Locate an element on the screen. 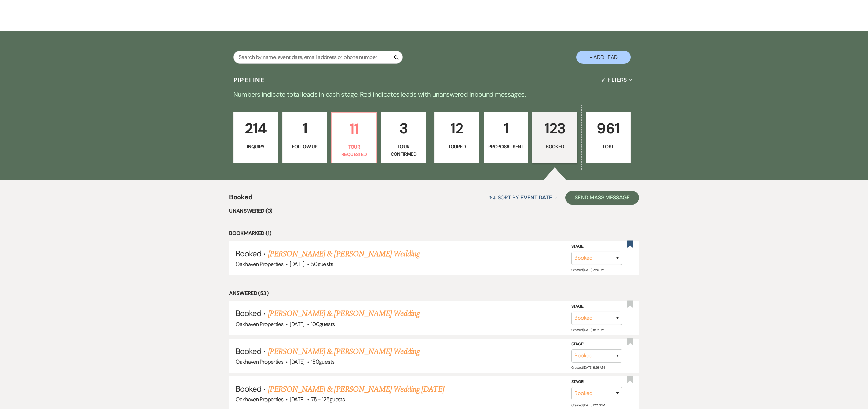 The height and width of the screenshot is (409, 868). li: Unanswered (0) is located at coordinates (434, 211).